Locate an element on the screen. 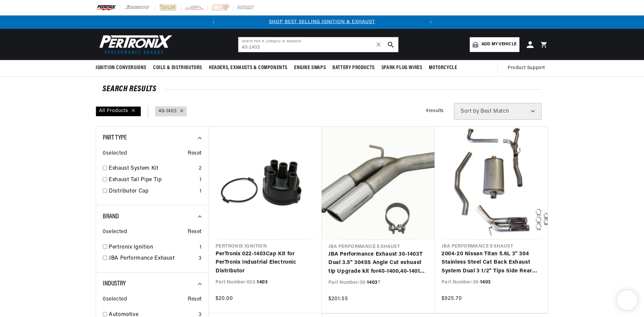 This screenshot has height=317, width=644. summary: Battery Products is located at coordinates (353, 68).